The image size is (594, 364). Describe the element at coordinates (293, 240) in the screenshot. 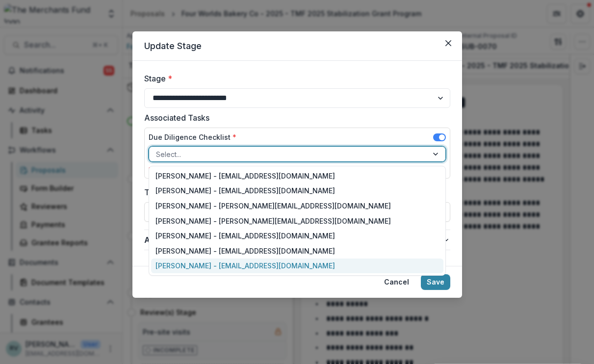

I see `span: Advanced Configuration` at that location.